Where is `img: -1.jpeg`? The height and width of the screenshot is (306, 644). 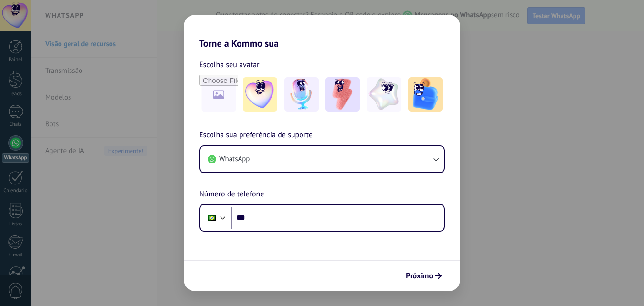
img: -1.jpeg is located at coordinates (260, 95).